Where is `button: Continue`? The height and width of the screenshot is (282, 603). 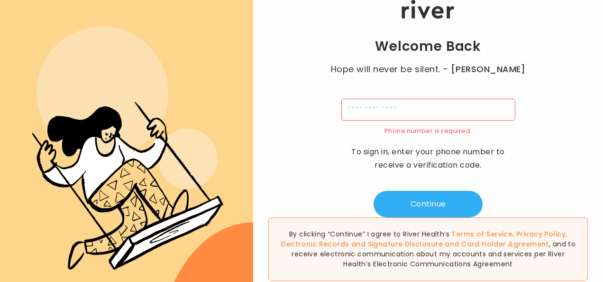 button: Continue is located at coordinates (428, 204).